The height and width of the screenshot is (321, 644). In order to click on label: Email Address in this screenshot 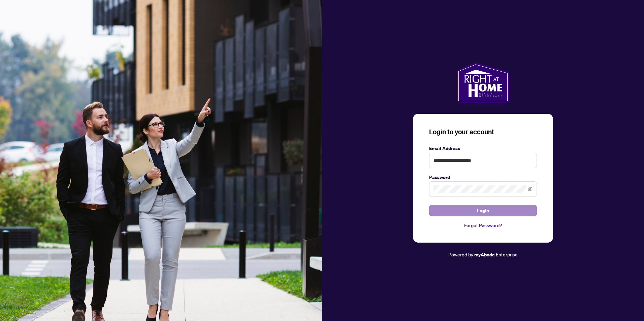, I will do `click(483, 148)`.